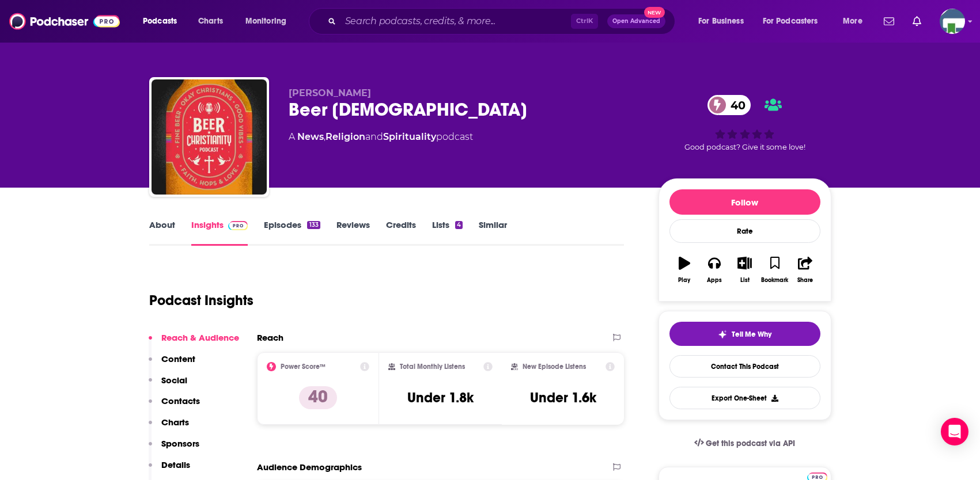  I want to click on span: Tell Me Why, so click(751, 335).